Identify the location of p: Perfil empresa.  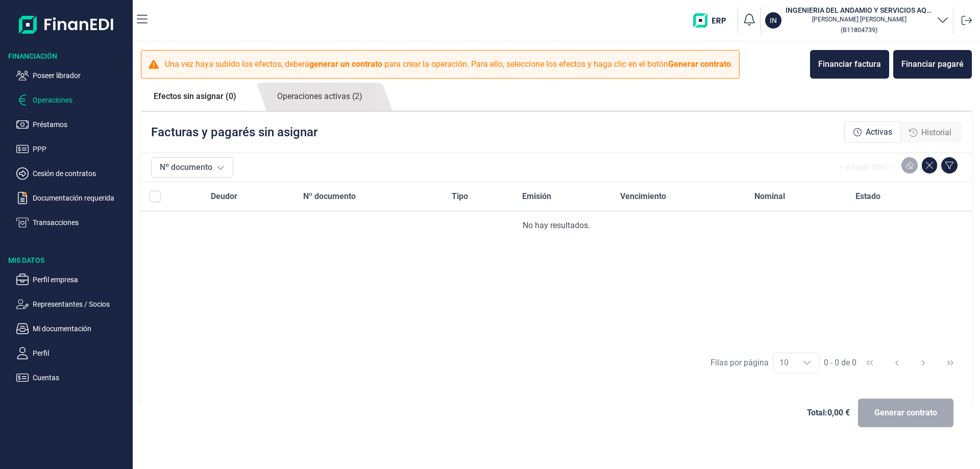
(80, 280).